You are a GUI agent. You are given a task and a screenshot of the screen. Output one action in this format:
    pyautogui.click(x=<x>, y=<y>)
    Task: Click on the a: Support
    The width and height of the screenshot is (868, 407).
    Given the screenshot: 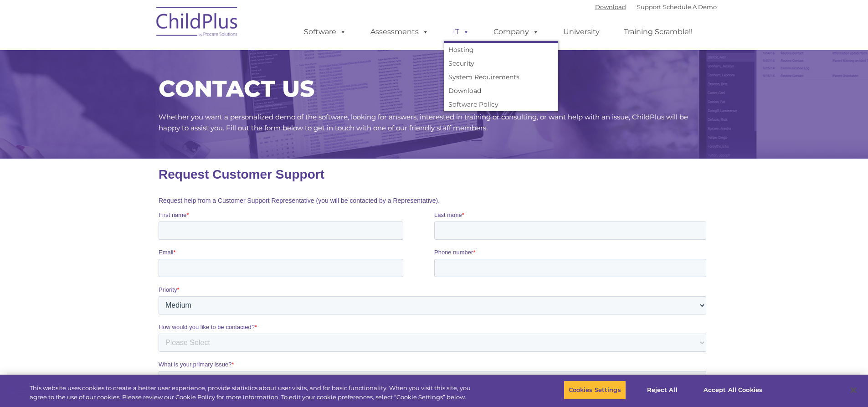 What is the action you would take?
    pyautogui.click(x=649, y=7)
    